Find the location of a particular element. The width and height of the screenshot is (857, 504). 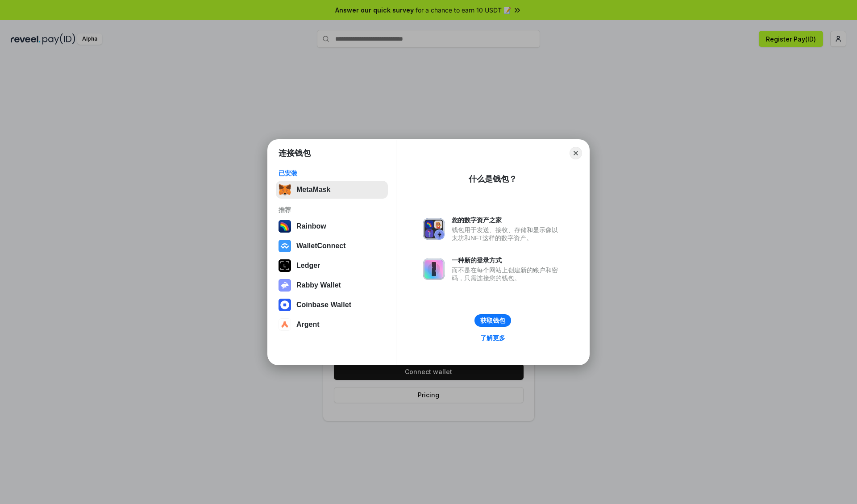

div: Argent is located at coordinates (308, 325).